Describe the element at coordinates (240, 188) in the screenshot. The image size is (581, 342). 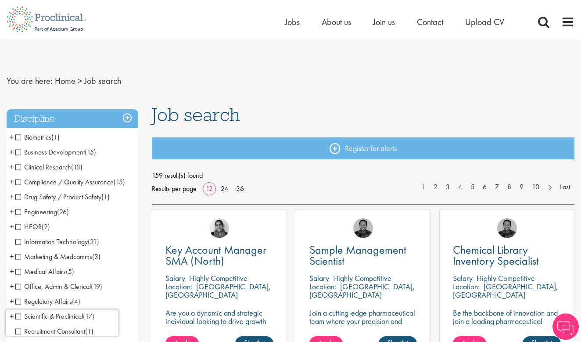
I see `a: 36` at that location.